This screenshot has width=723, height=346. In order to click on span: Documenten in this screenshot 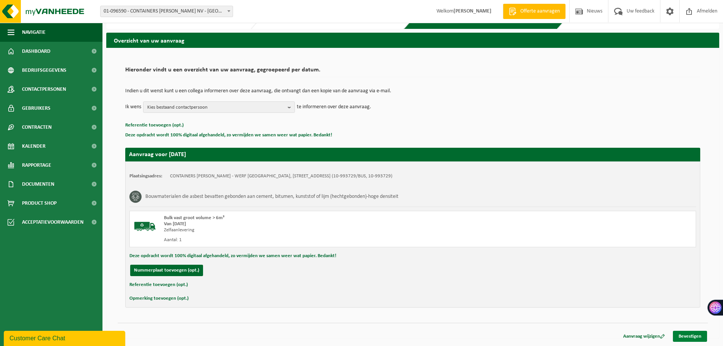, I will do `click(38, 184)`.